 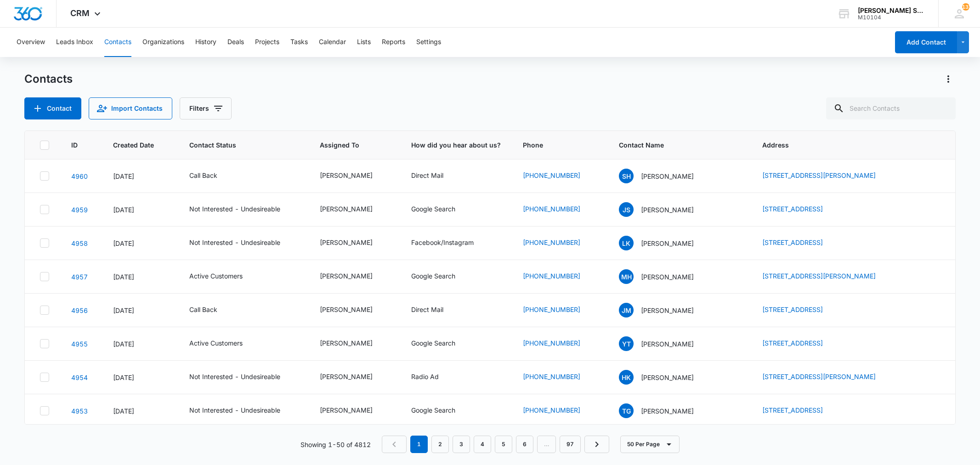 I want to click on div: Contact Status - Call Back - Select to Edit Field, so click(x=211, y=176).